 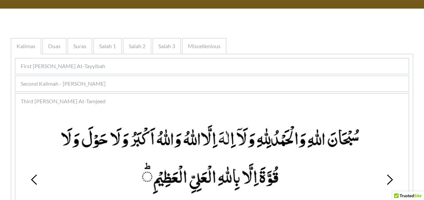 I want to click on span: Suras, so click(x=80, y=46).